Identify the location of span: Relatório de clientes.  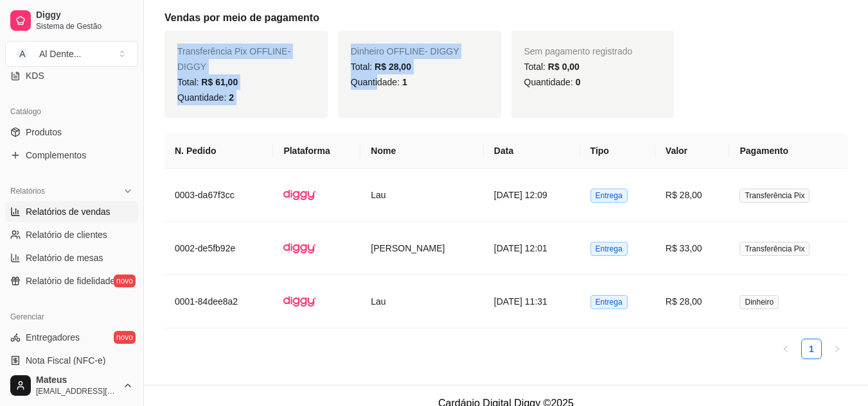
(66, 235).